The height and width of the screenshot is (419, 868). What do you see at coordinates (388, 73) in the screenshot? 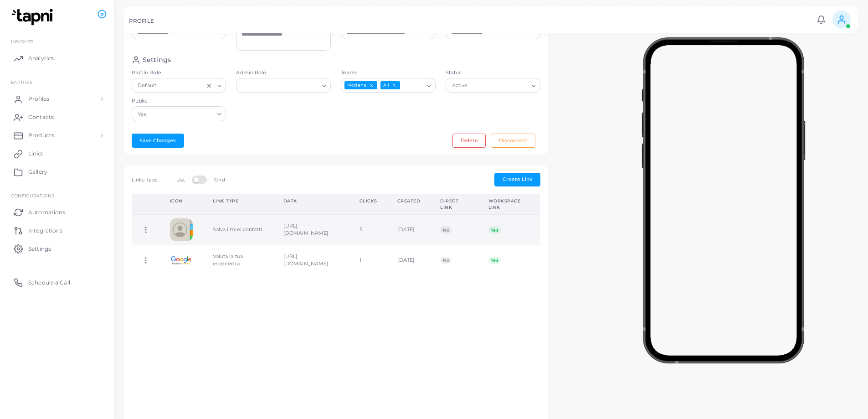
I see `label: Teams` at bounding box center [388, 73].